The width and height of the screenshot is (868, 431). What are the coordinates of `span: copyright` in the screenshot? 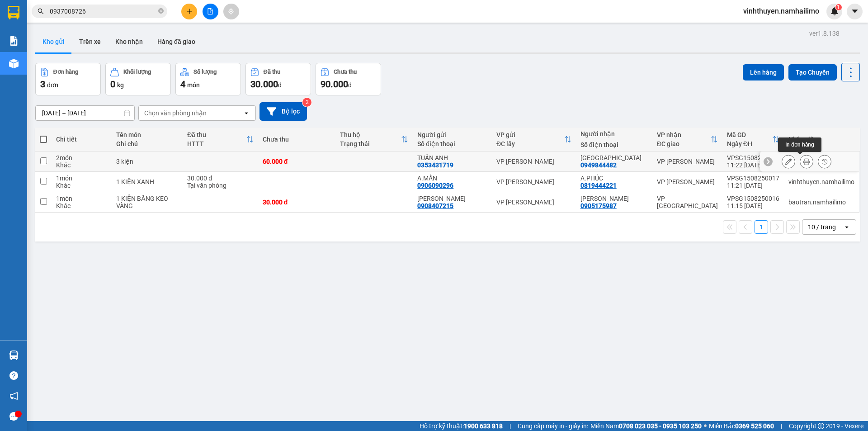 It's located at (821, 426).